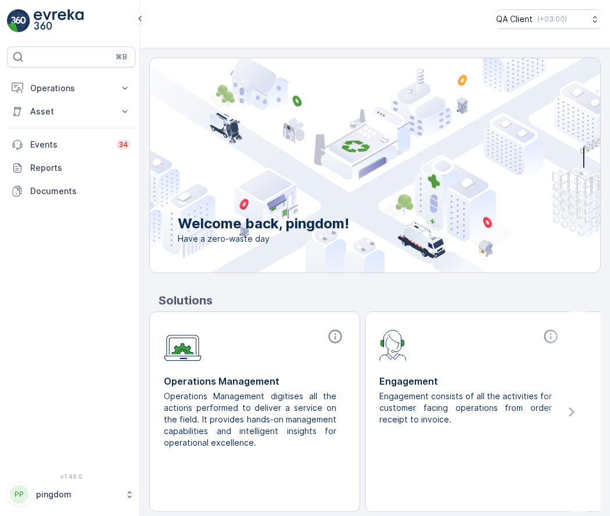  I want to click on p: Events, so click(70, 145).